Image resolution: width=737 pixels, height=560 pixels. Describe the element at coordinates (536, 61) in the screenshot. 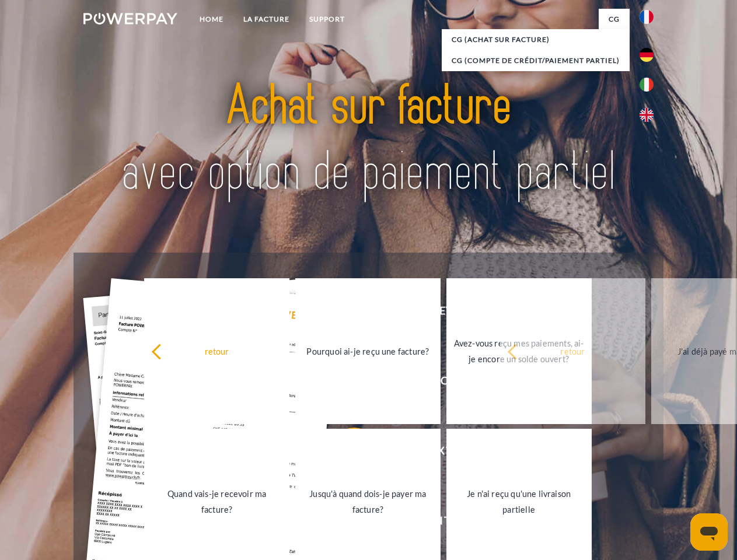

I see `a: CG (Compte de crédit/paiement partiel)` at that location.